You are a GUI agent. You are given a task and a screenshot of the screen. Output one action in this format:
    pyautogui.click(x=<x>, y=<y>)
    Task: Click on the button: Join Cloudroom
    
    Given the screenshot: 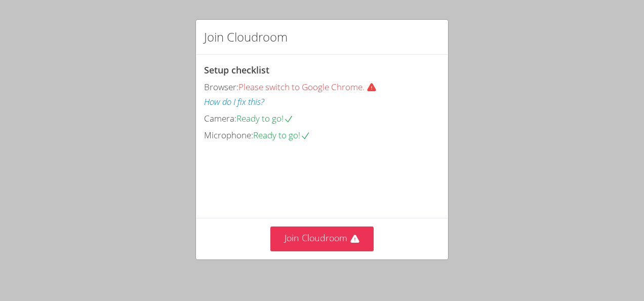 What is the action you would take?
    pyautogui.click(x=322, y=239)
    